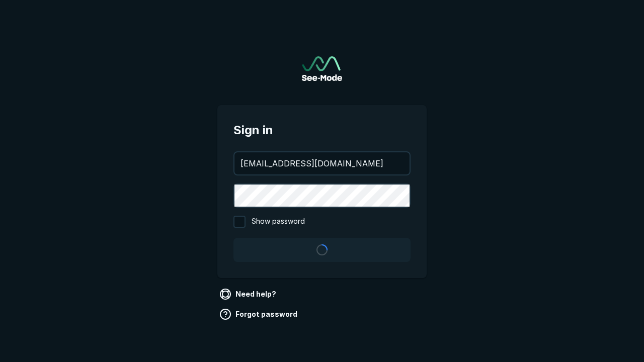 The width and height of the screenshot is (644, 362). What do you see at coordinates (259, 314) in the screenshot?
I see `a: Forgot password` at bounding box center [259, 314].